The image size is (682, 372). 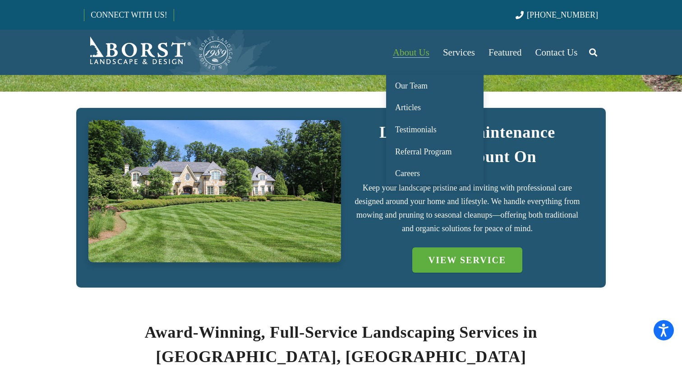 I want to click on a: Careers, so click(x=435, y=173).